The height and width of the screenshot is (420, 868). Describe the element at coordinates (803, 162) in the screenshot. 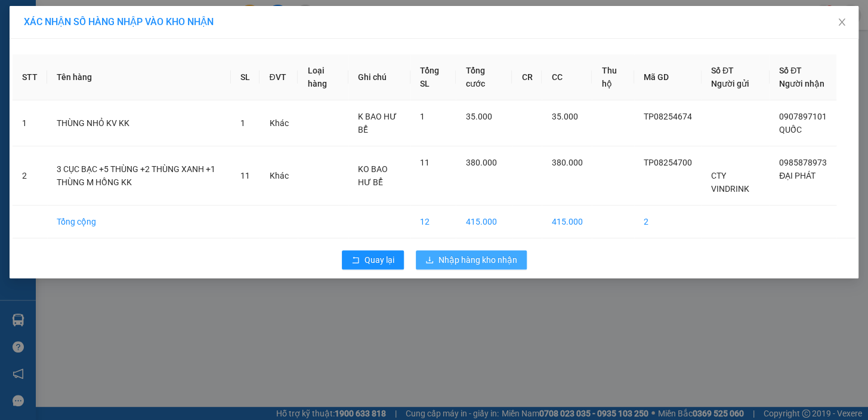

I see `span: 0985878973` at that location.